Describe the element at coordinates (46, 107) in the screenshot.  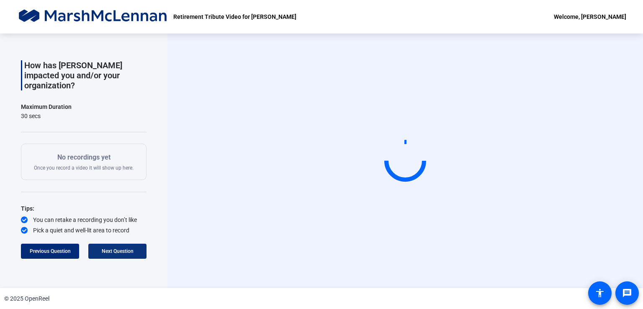
I see `div: Maximum Duration` at that location.